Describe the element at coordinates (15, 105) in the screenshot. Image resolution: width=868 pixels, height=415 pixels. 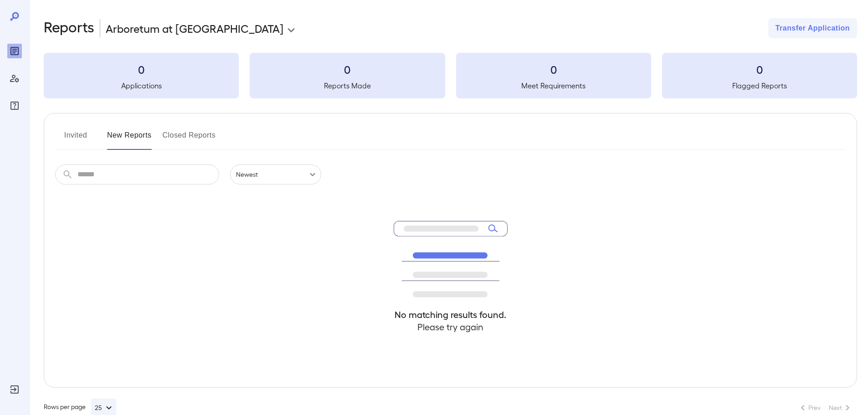
I see `div: FAQ` at that location.